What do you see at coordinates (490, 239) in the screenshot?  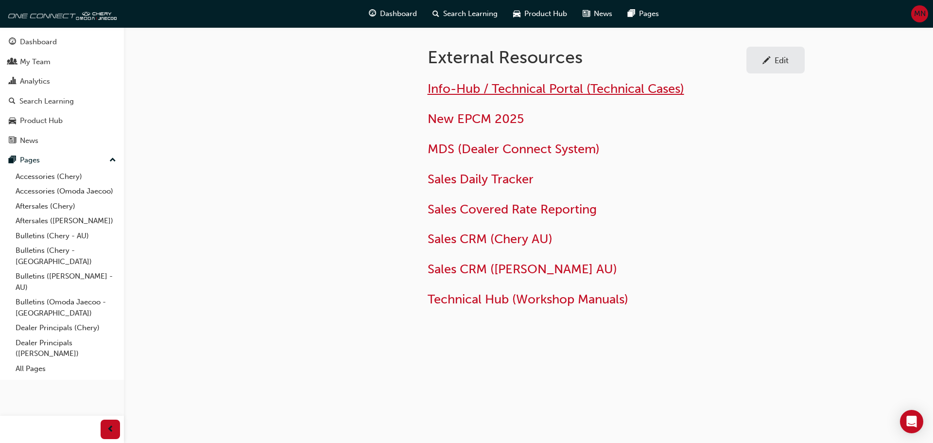 I see `span: Sales CRM (Chery AU)` at bounding box center [490, 239].